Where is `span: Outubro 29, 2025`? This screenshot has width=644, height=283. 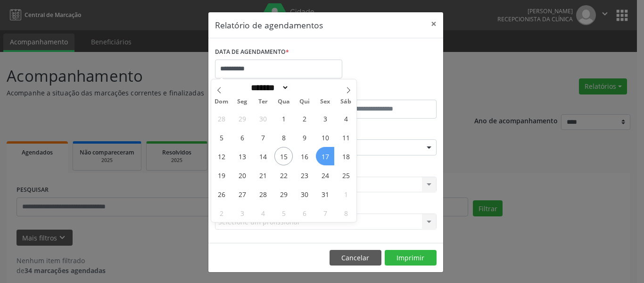 span: Outubro 29, 2025 is located at coordinates (283, 194).